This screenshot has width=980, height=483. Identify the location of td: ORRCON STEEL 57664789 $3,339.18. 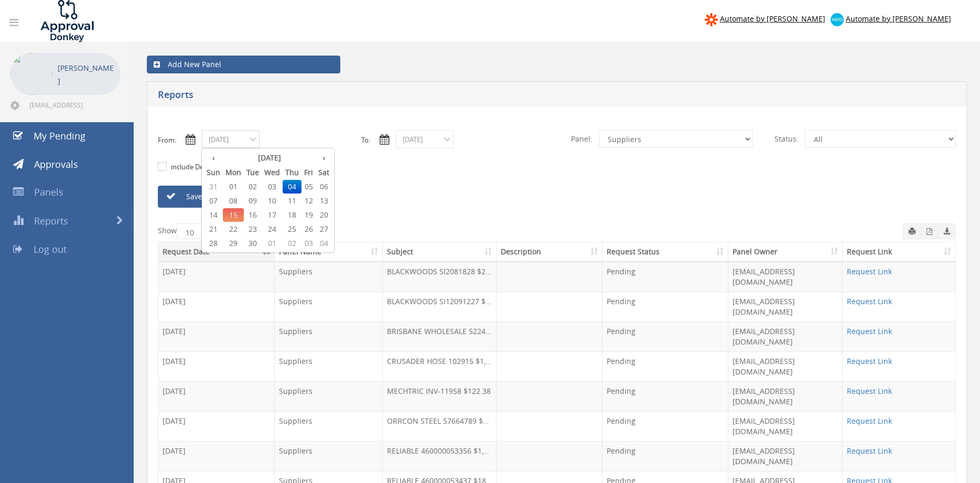
(439, 425).